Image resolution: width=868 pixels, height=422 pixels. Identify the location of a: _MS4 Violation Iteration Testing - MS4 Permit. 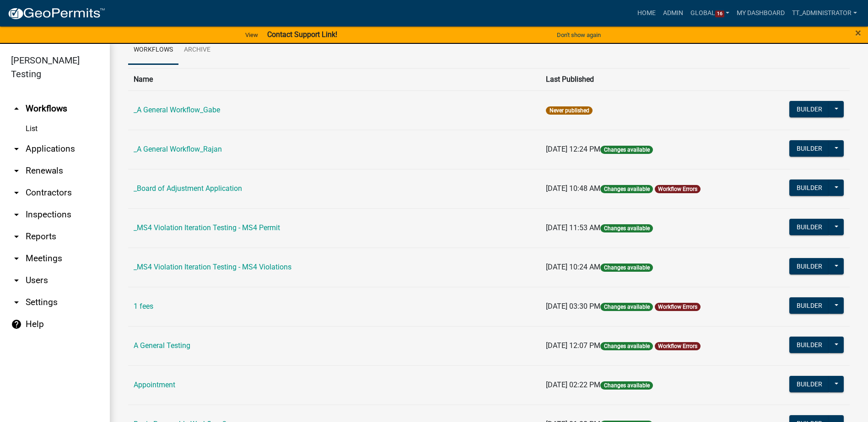
(207, 227).